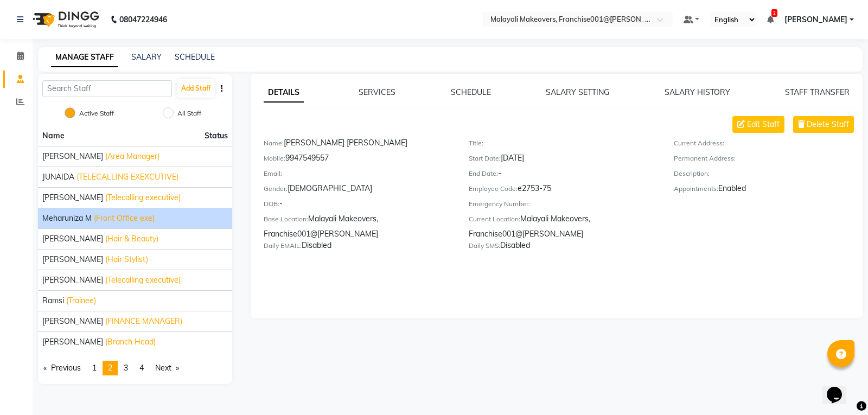 The image size is (868, 415). What do you see at coordinates (196, 88) in the screenshot?
I see `button: Add Staff` at bounding box center [196, 88].